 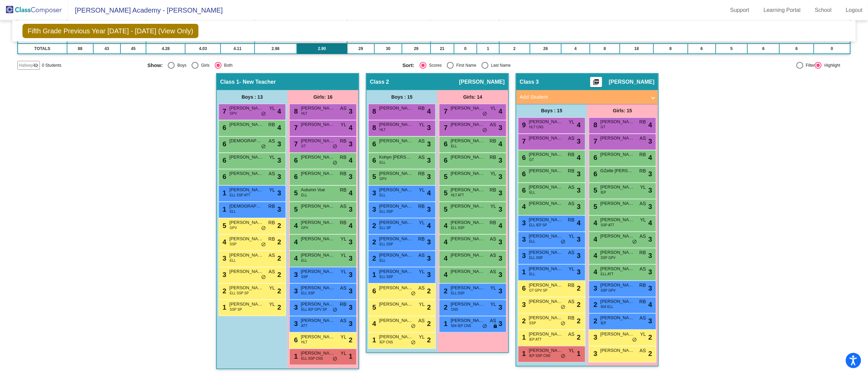 What do you see at coordinates (764, 49) in the screenshot?
I see `td: 6` at bounding box center [764, 49].